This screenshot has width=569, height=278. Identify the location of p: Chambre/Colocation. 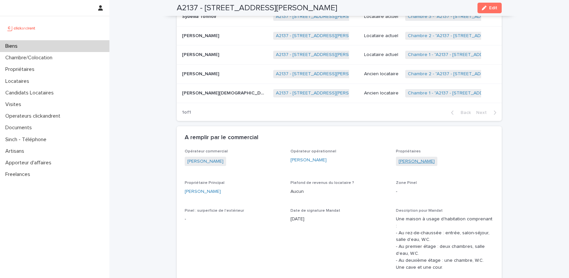
(30, 58).